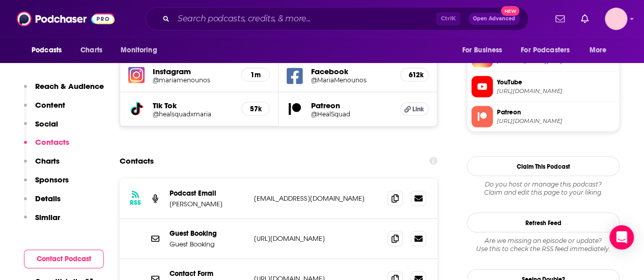  I want to click on p: Sponsors, so click(52, 179).